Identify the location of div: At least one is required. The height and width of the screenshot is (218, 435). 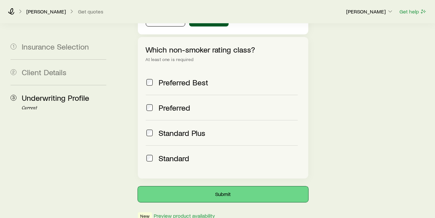
(223, 60).